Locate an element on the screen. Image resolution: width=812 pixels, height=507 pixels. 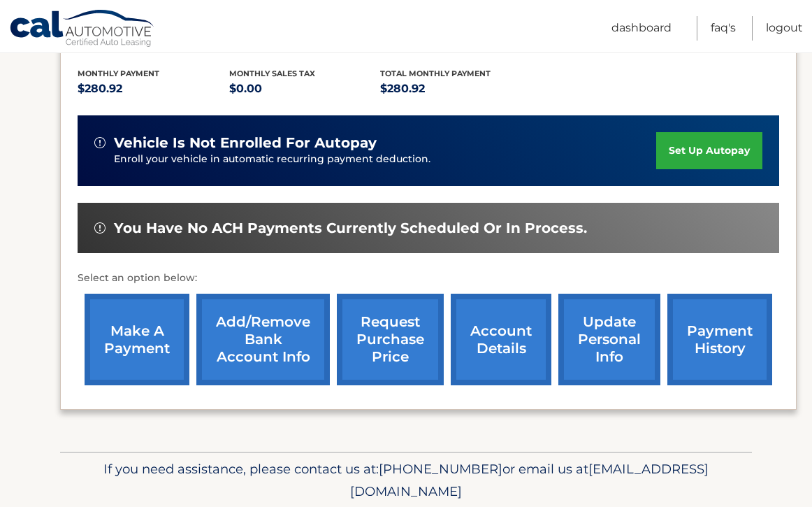
a: Add/Remove bank account info is located at coordinates (263, 339).